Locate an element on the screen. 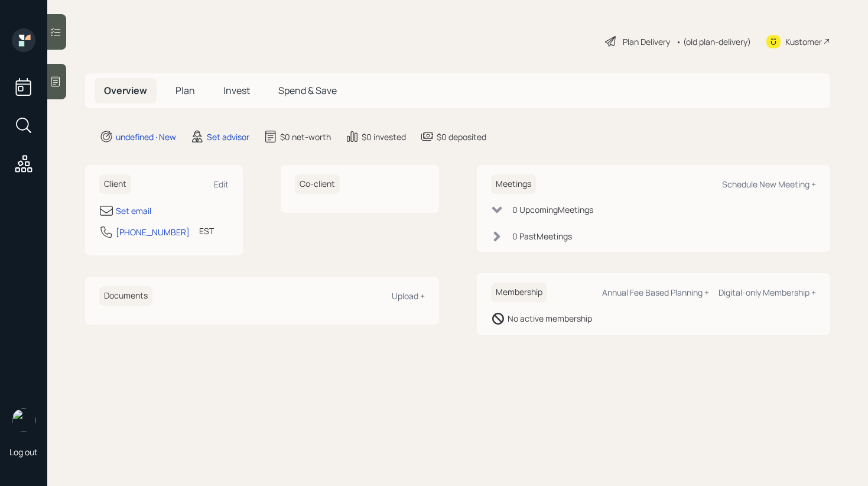  span: Overview is located at coordinates (125, 91).